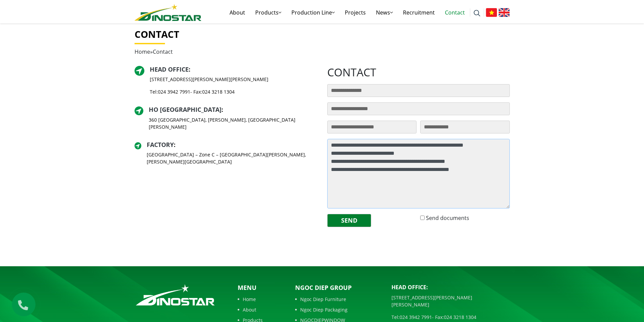 The width and height of the screenshot is (644, 322). Describe the element at coordinates (491, 13) in the screenshot. I see `img: Tiếng Việt` at that location.